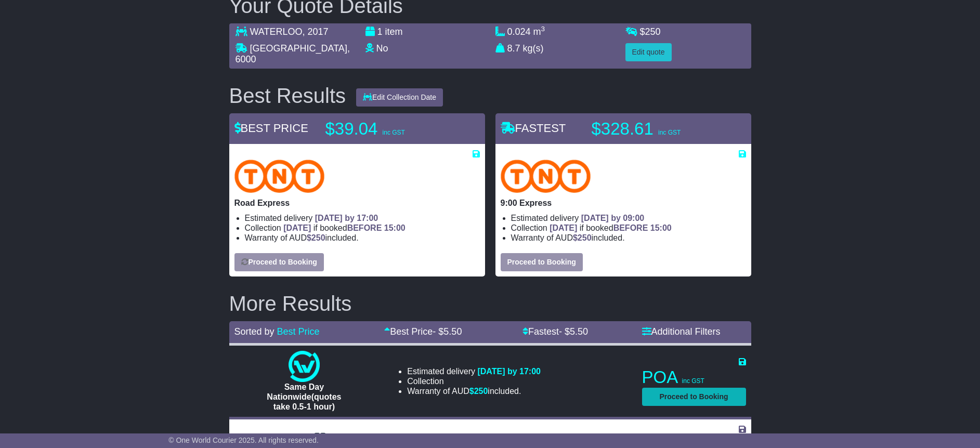 The width and height of the screenshot is (980, 448). Describe the element at coordinates (382, 49) in the screenshot. I see `span: No` at that location.